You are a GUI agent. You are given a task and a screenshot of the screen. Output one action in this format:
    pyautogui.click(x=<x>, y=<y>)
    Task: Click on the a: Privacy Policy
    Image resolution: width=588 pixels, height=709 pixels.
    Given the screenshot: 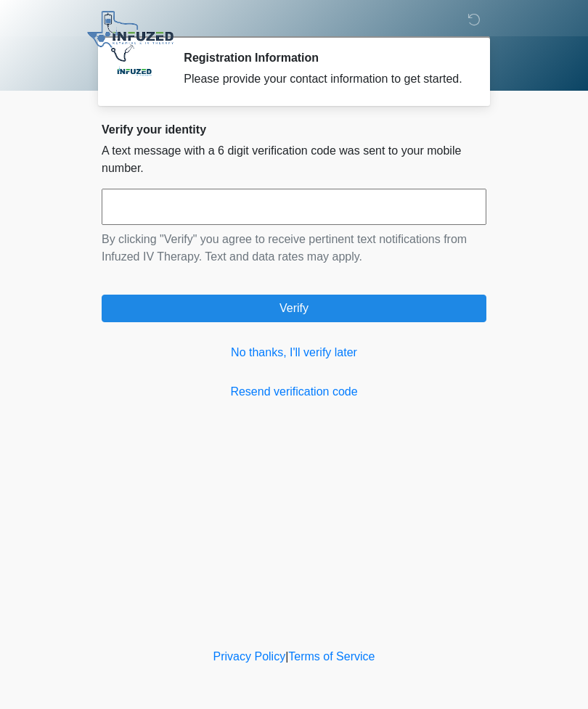 What is the action you would take?
    pyautogui.click(x=250, y=656)
    